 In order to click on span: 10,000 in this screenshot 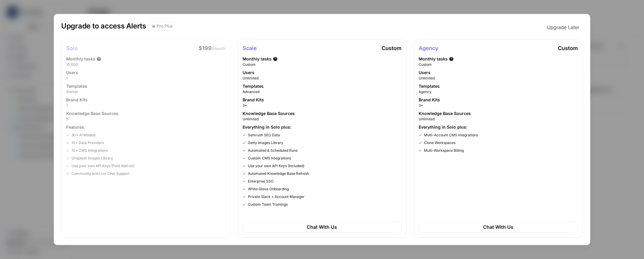, I will do `click(146, 65)`.